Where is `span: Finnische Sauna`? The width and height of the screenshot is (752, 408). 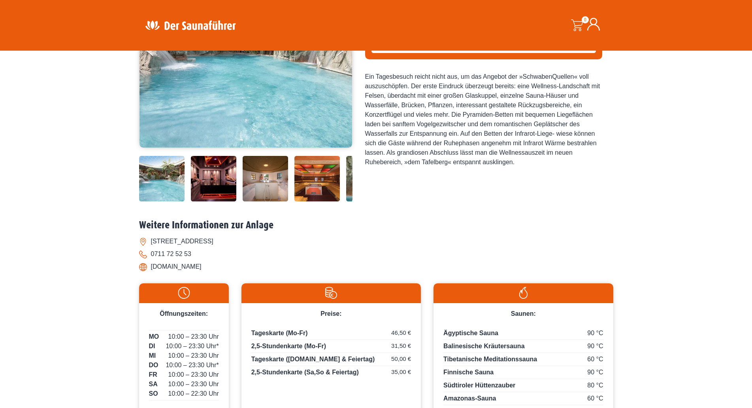 span: Finnische Sauna is located at coordinates (469, 372).